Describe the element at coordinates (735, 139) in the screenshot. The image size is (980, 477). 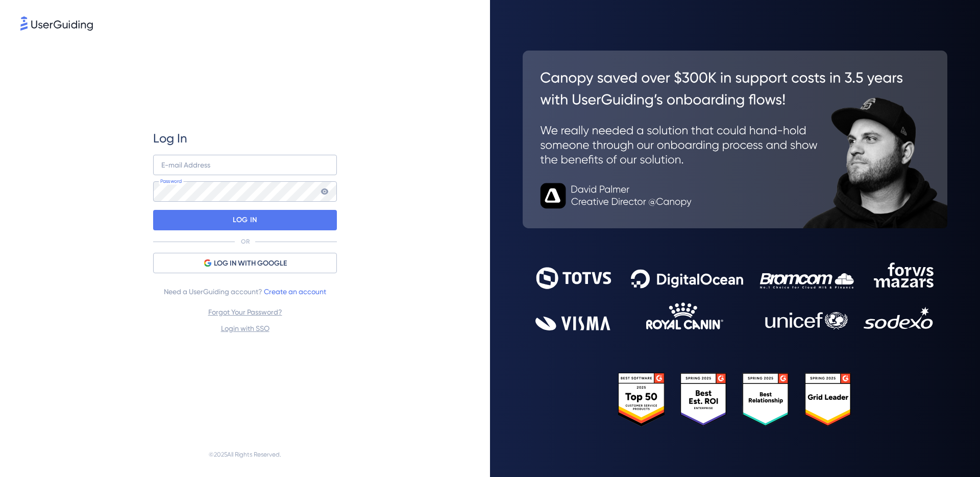
I see `img: 26c0aa7c25a843aed4baddd2b5e0fa68.svg` at that location.